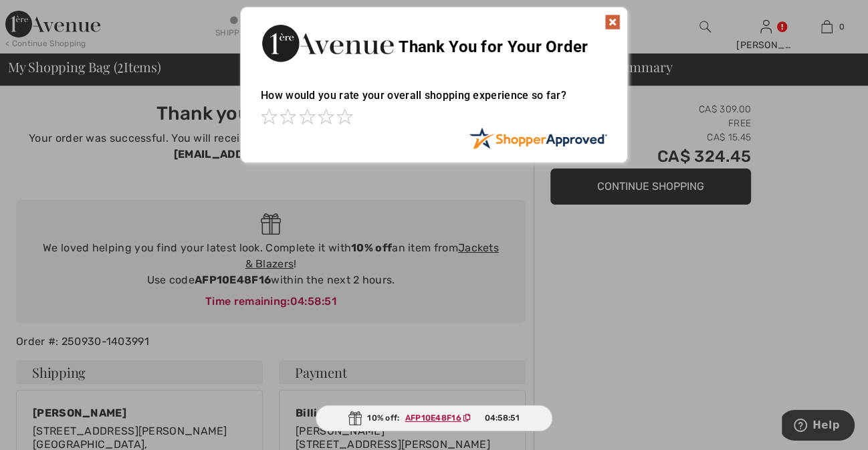 The image size is (868, 450). What do you see at coordinates (355, 417) in the screenshot?
I see `img: Gift.svg` at bounding box center [355, 417].